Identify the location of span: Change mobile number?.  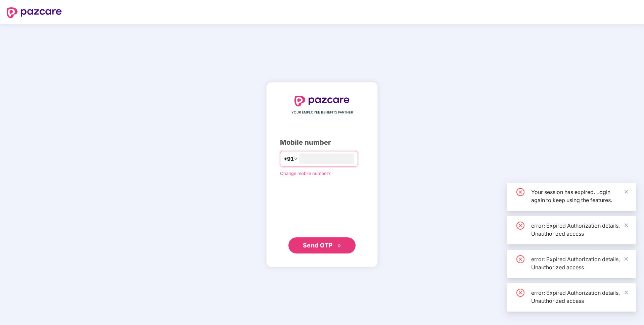
(305, 173).